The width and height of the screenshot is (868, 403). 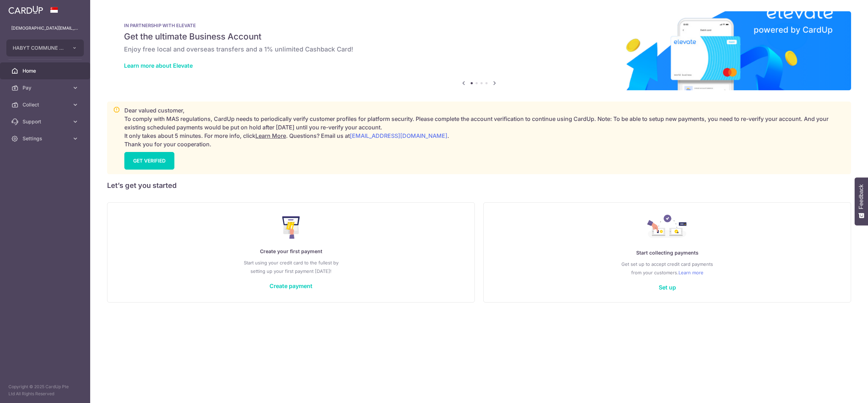 What do you see at coordinates (479, 185) in the screenshot?
I see `h5: Let’s get you started` at bounding box center [479, 185].